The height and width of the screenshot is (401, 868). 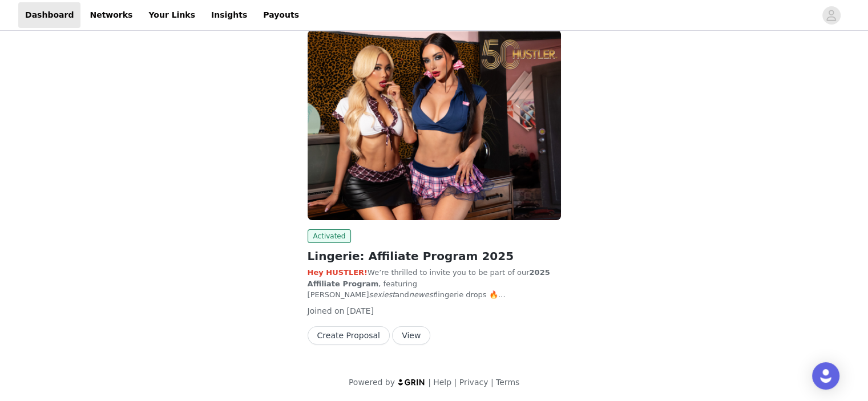 What do you see at coordinates (229, 15) in the screenshot?
I see `a: Insights` at bounding box center [229, 15].